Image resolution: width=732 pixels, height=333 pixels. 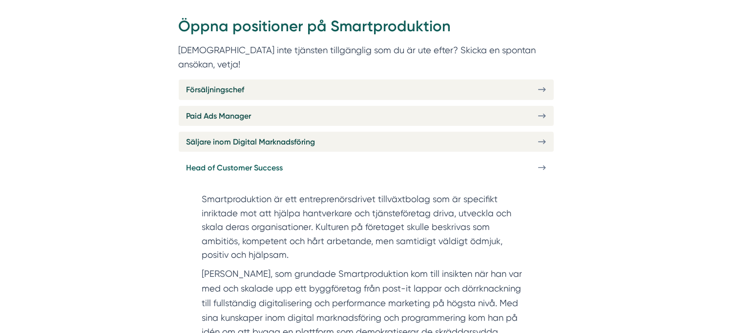 What do you see at coordinates (215, 89) in the screenshot?
I see `span: Försäljningschef` at bounding box center [215, 89].